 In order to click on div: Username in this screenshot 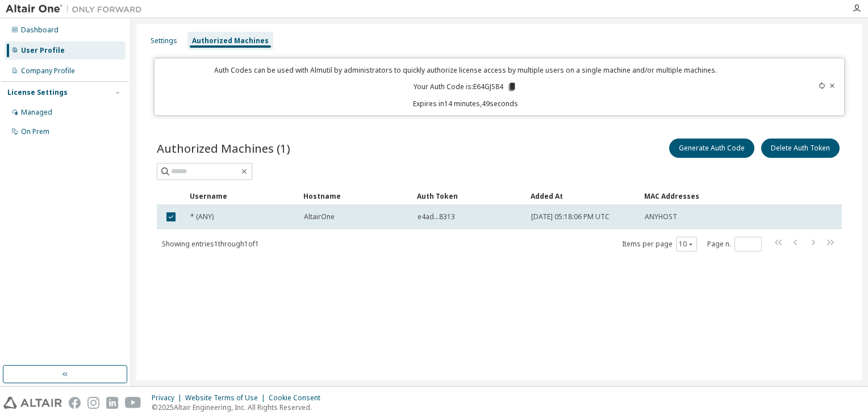, I will do `click(242, 196)`.